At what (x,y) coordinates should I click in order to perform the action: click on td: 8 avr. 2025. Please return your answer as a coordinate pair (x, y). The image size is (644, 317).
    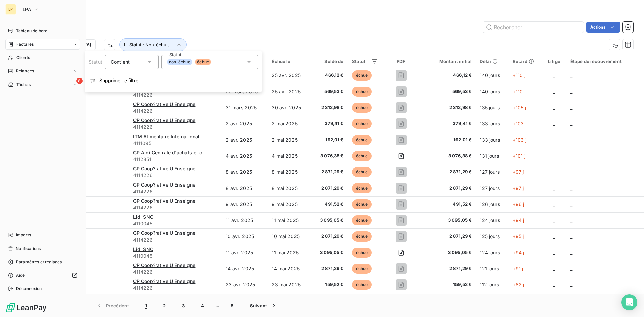
    Looking at the image, I should click on (244, 172).